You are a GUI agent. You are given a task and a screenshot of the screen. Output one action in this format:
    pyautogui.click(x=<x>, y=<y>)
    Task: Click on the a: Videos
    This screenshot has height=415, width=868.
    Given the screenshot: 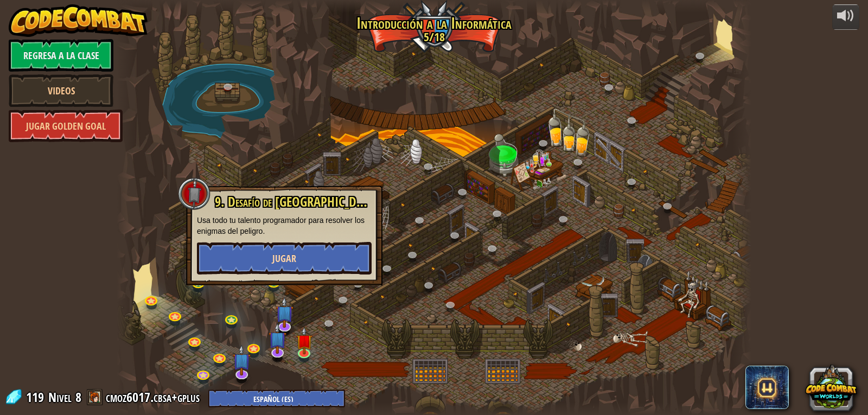 What is the action you would take?
    pyautogui.click(x=61, y=91)
    